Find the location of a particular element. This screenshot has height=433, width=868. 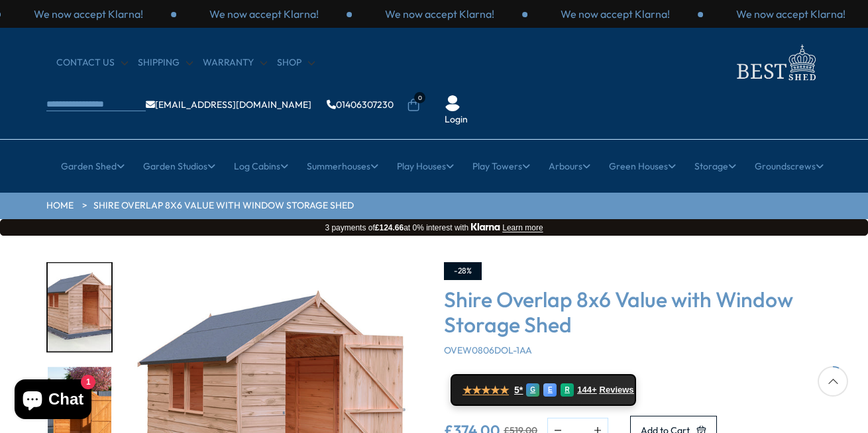

a: Log Cabins is located at coordinates (261, 166).